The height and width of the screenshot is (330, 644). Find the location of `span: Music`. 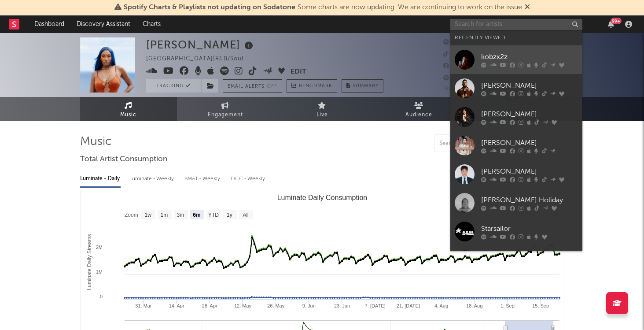

span: Music is located at coordinates (128, 115).